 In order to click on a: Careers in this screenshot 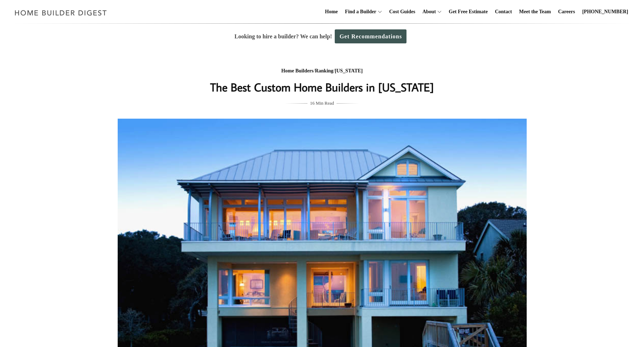, I will do `click(566, 12)`.